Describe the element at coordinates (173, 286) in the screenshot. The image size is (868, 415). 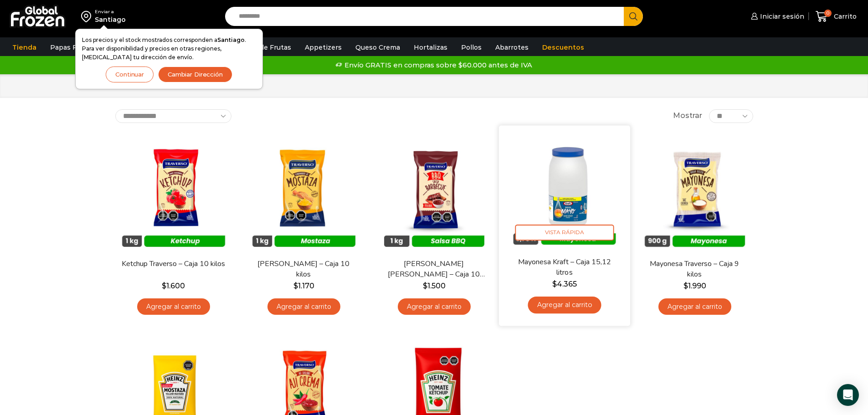
I see `bdi: 1.600` at that location.